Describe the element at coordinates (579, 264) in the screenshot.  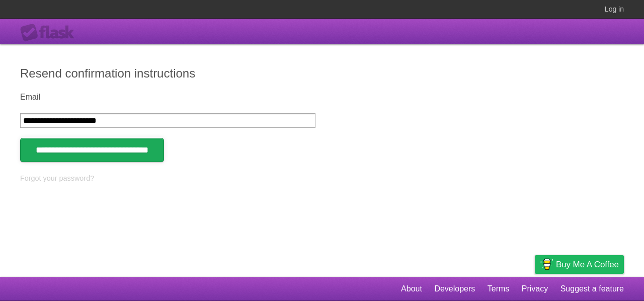
I see `a: Buy me a coffee` at that location.